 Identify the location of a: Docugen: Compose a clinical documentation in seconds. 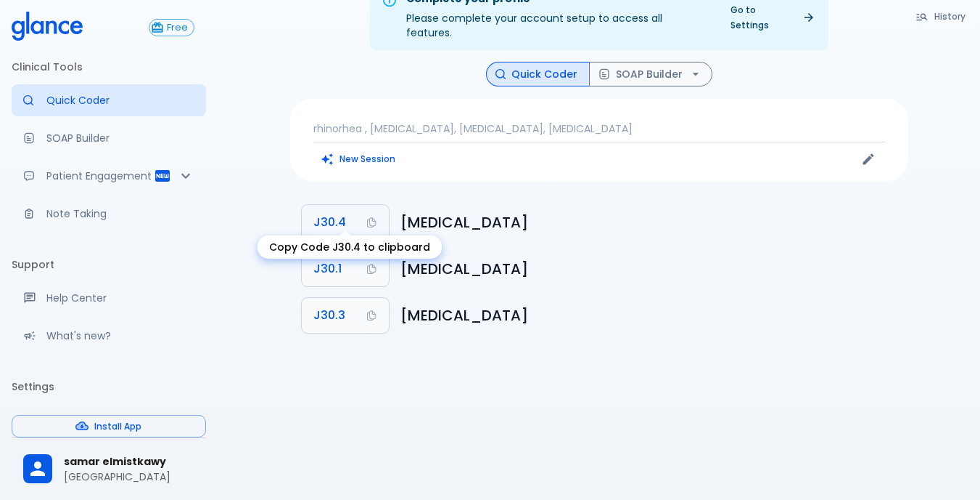
(109, 138).